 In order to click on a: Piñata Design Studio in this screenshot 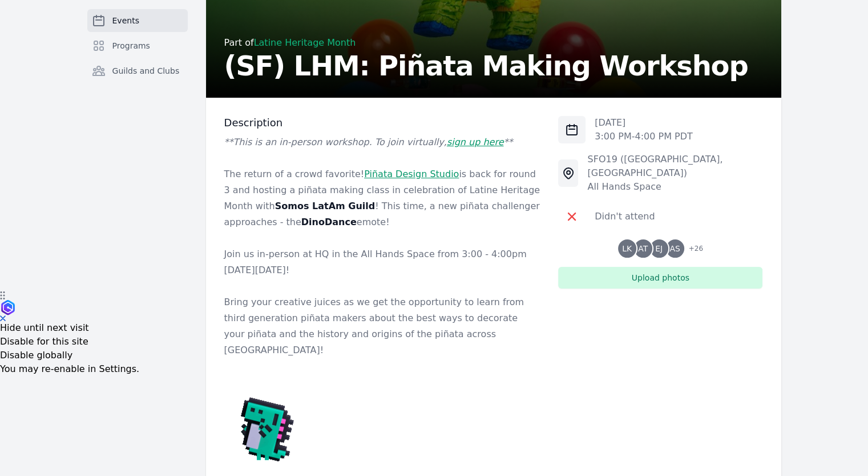, I will do `click(411, 174)`.